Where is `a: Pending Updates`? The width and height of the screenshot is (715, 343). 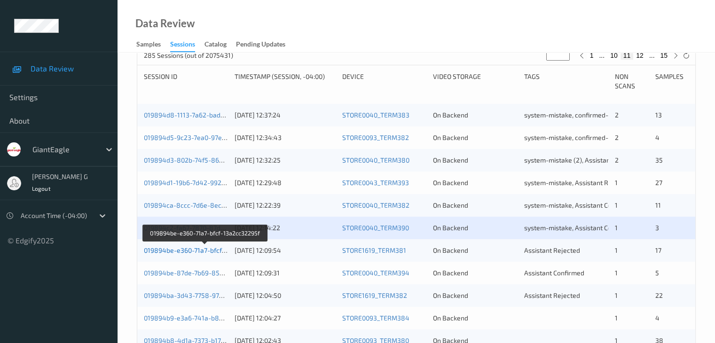
a: Pending Updates is located at coordinates (265, 45).